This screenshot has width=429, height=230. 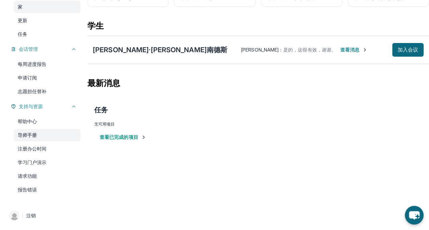 What do you see at coordinates (119, 137) in the screenshot?
I see `font: 查看已完成的项目` at bounding box center [119, 137].